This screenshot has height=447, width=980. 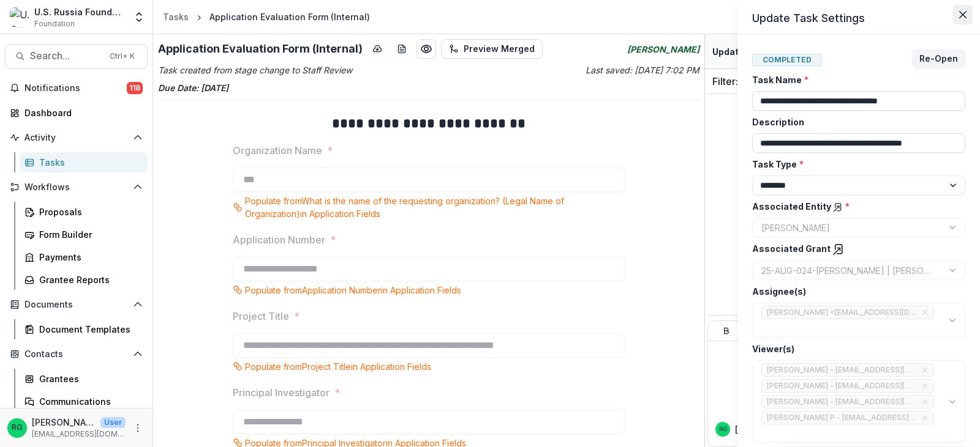 What do you see at coordinates (855, 122) in the screenshot?
I see `label: Description` at bounding box center [855, 122].